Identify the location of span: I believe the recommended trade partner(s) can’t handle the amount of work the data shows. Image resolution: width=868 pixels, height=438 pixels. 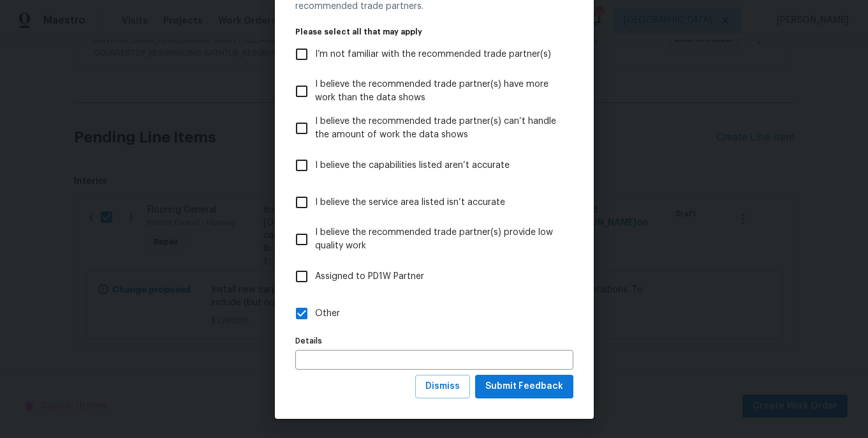
(439, 128).